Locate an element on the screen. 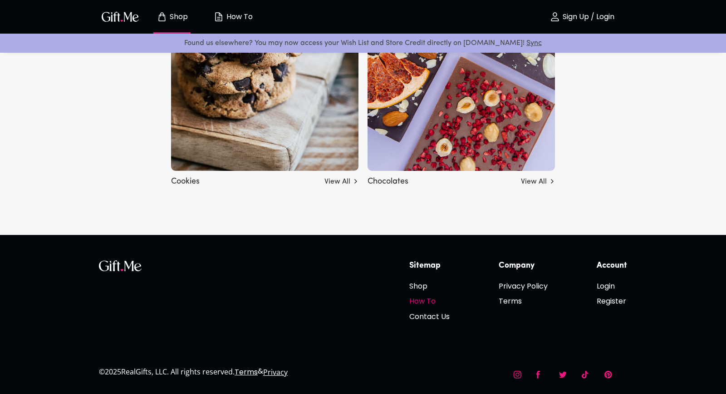 This screenshot has width=726, height=394. a: Chocolates is located at coordinates (461, 174).